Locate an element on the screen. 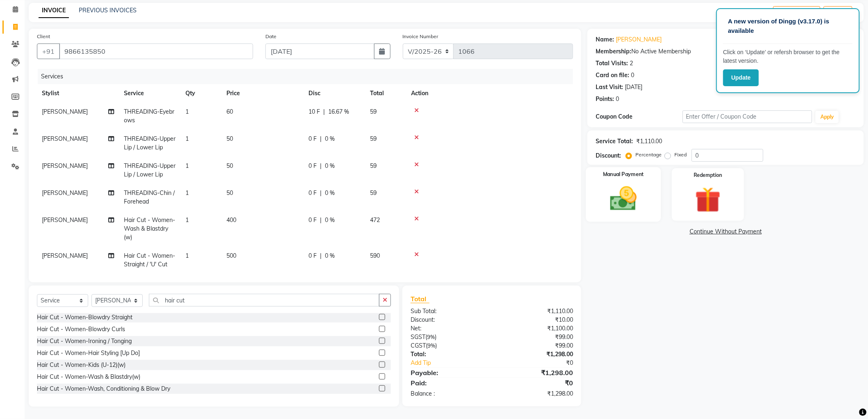 Image resolution: width=868 pixels, height=419 pixels. button: Save is located at coordinates (838, 12).